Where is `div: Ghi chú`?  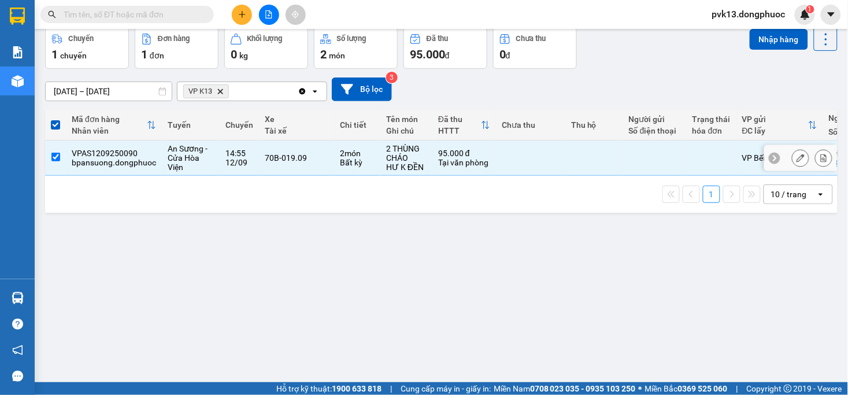 div: Ghi chú is located at coordinates (407, 131).